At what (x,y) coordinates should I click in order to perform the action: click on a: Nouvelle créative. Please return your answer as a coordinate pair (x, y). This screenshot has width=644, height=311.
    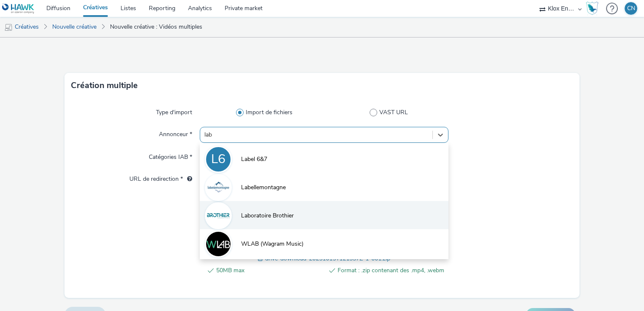
    Looking at the image, I should click on (74, 27).